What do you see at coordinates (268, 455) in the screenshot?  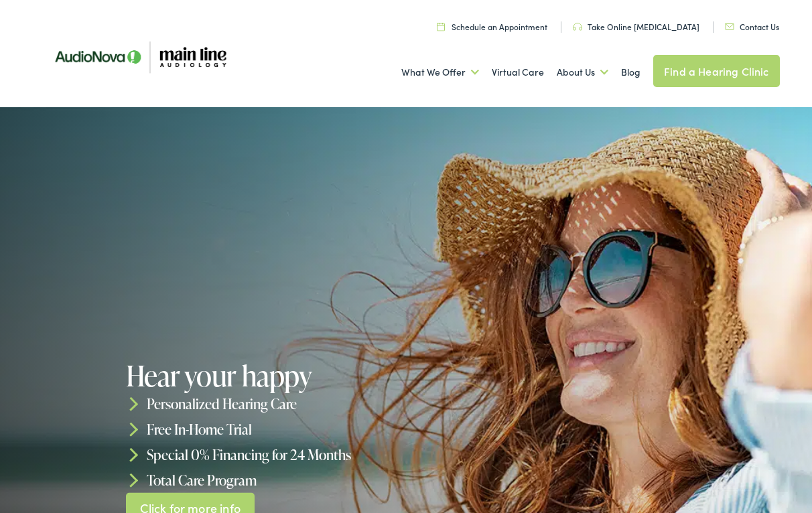 I see `li: Special 0% Financing for 24 Months` at bounding box center [268, 455].